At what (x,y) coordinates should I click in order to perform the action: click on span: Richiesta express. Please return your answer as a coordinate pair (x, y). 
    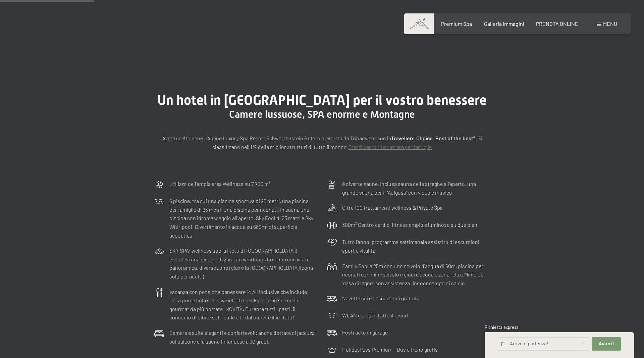
    Looking at the image, I should click on (501, 327).